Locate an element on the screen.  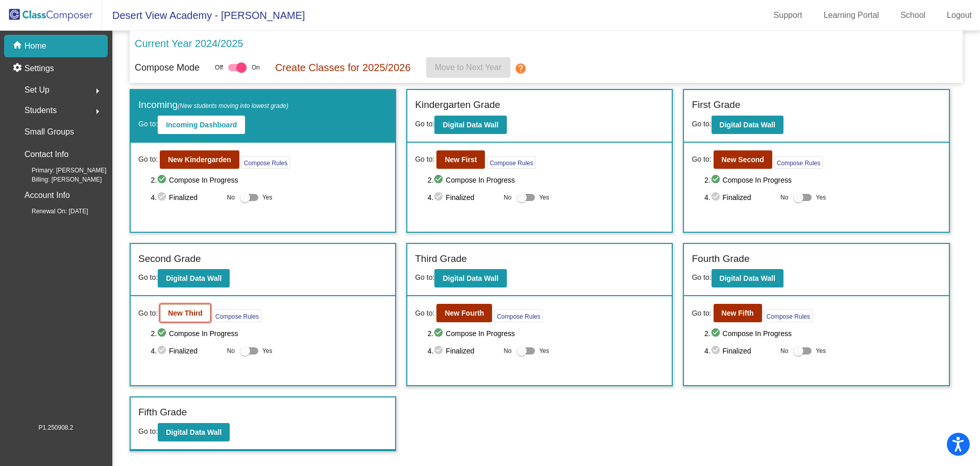
button: New Fifth is located at coordinates (738, 312).